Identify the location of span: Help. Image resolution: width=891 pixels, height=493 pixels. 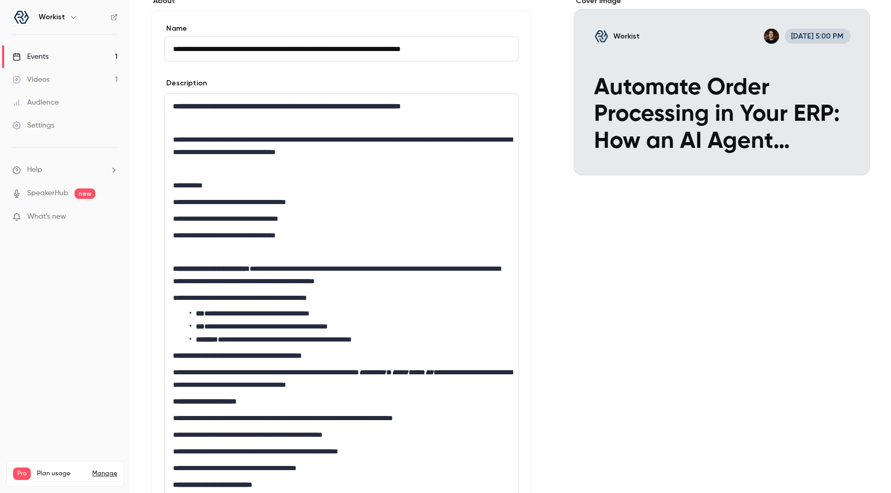
(34, 170).